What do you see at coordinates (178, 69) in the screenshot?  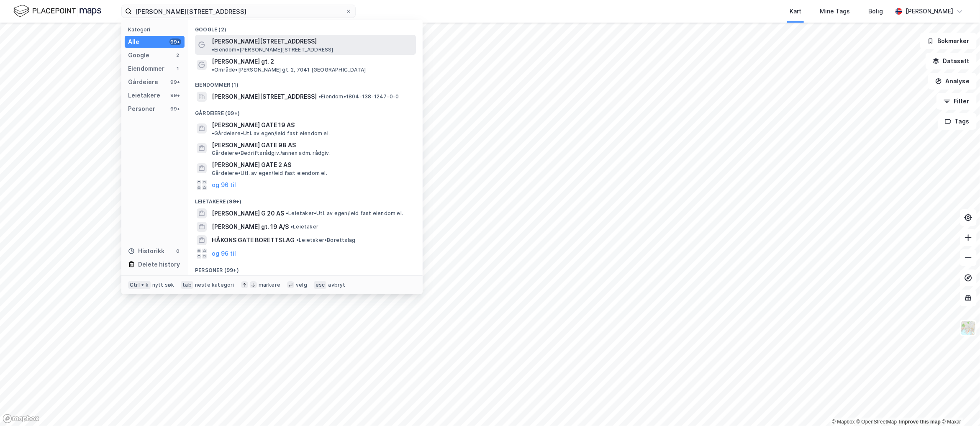 I see `div: 1` at bounding box center [178, 69].